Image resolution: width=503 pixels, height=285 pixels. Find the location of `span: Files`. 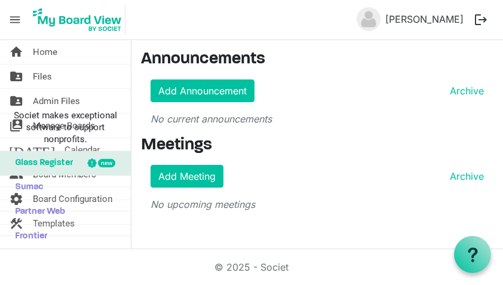

span: Files is located at coordinates (42, 76).